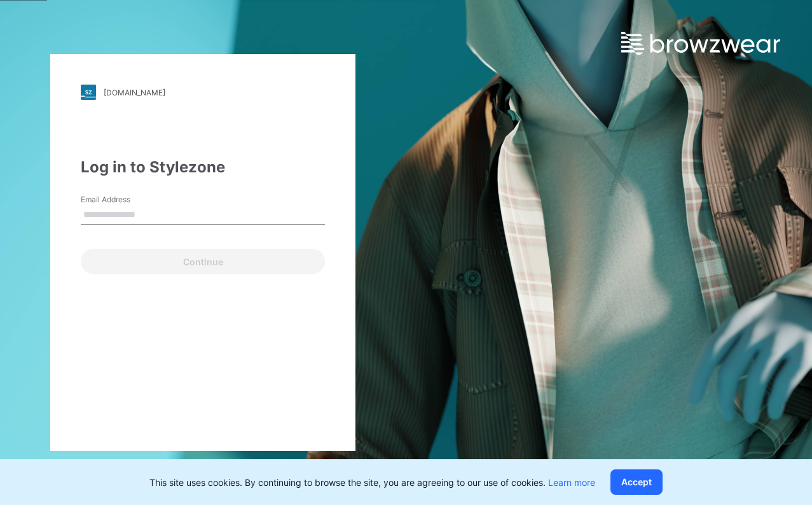 Image resolution: width=812 pixels, height=505 pixels. Describe the element at coordinates (636, 482) in the screenshot. I see `button: Accept` at that location.